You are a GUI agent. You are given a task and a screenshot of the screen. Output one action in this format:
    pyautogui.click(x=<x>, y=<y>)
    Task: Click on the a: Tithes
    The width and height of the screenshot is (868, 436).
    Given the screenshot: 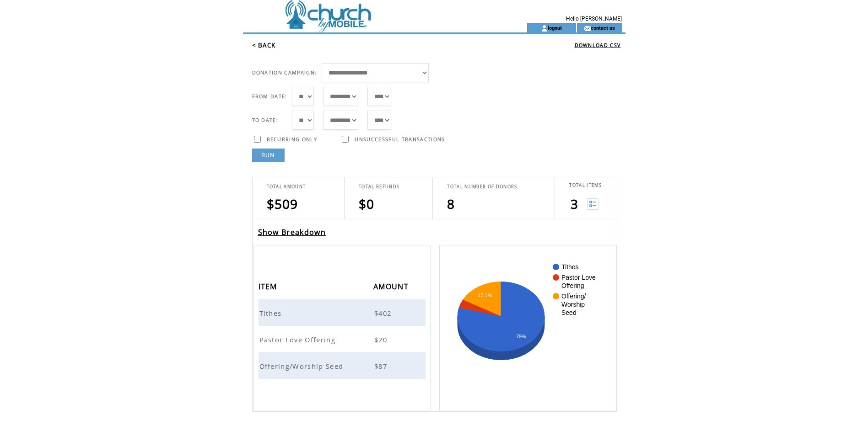 What is the action you would take?
    pyautogui.click(x=272, y=312)
    